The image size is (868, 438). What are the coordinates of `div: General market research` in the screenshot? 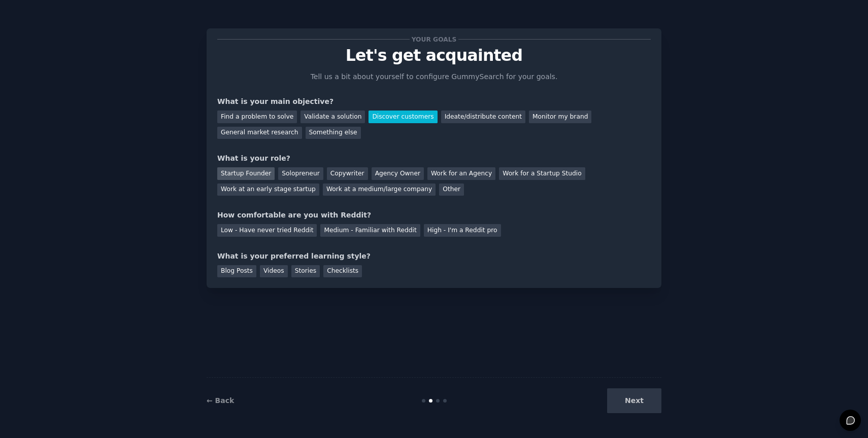 It's located at (259, 132).